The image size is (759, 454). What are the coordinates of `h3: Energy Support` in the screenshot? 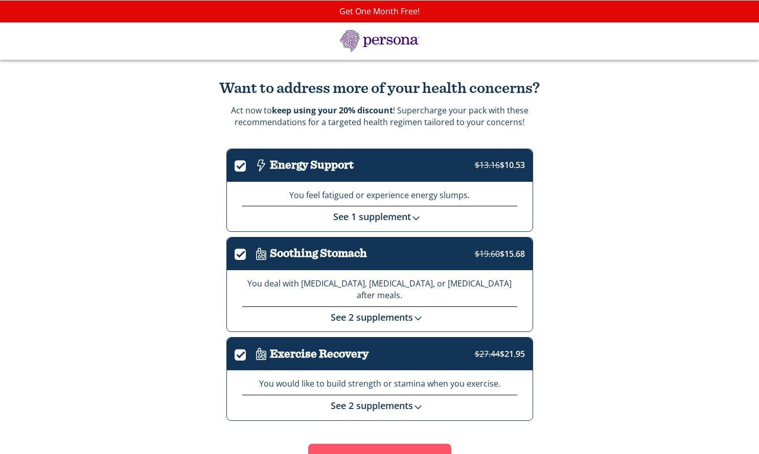 It's located at (312, 165).